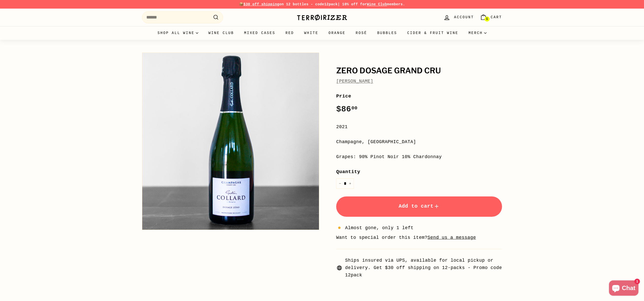 This screenshot has width=644, height=301. Describe the element at coordinates (459, 17) in the screenshot. I see `a: Account` at that location.